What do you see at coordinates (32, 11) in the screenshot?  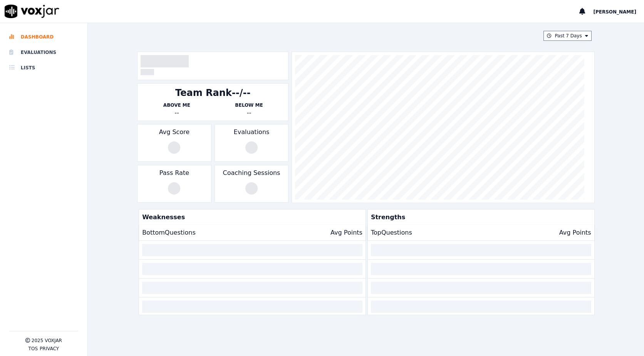 I see `img: voxjar logo` at bounding box center [32, 11].